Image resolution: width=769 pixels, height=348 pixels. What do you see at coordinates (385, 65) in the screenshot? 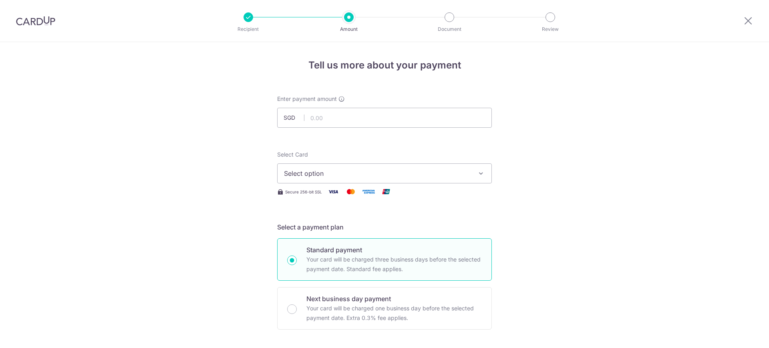
I see `h4: Tell us more about your payment` at bounding box center [385, 65].